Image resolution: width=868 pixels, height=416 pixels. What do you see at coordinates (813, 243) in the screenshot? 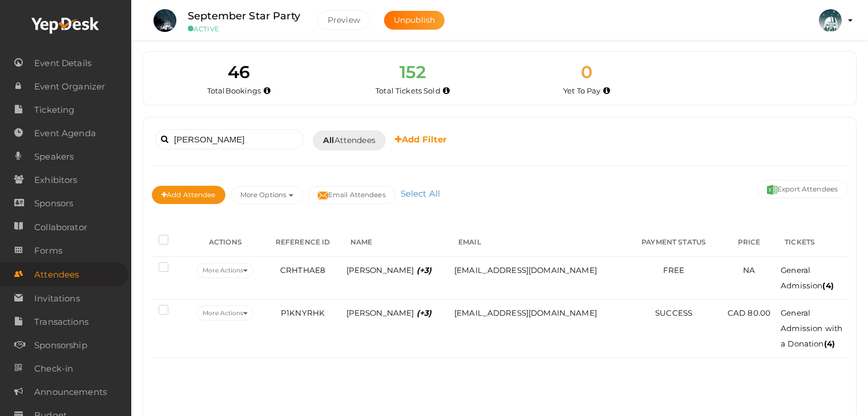
I see `th: TICKETS` at bounding box center [813, 243].